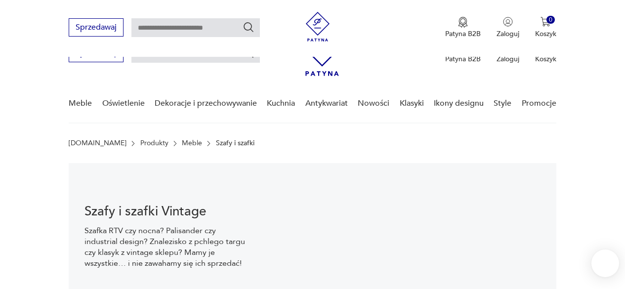  What do you see at coordinates (550, 20) in the screenshot?
I see `div: 0` at bounding box center [550, 20].